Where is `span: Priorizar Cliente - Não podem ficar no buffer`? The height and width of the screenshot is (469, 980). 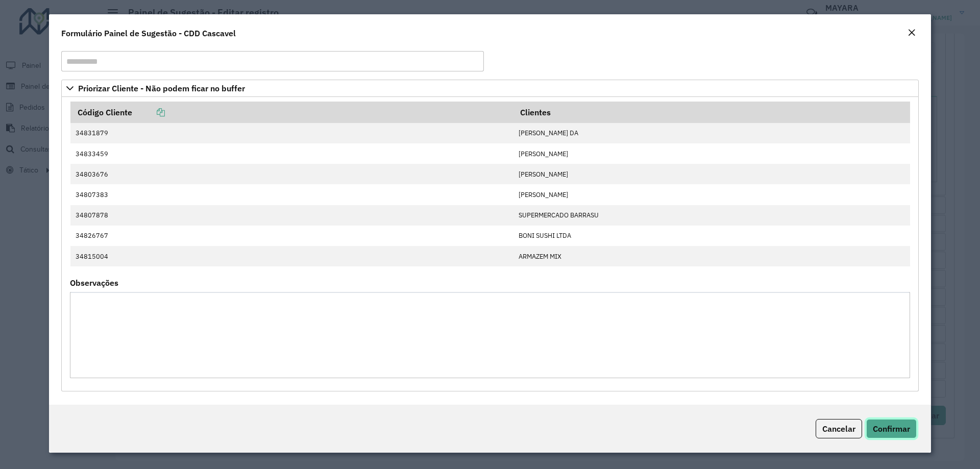 span: Priorizar Cliente - Não podem ficar no buffer is located at coordinates (161, 89).